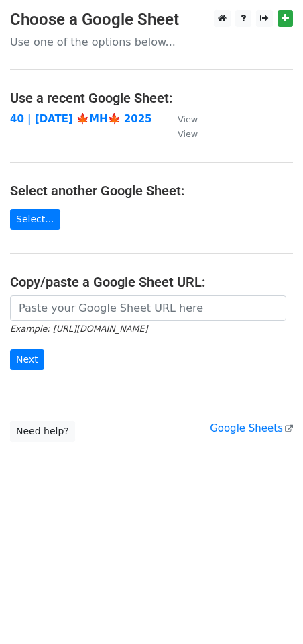 Image resolution: width=303 pixels, height=644 pixels. What do you see at coordinates (152, 98) in the screenshot?
I see `h4: Use a recent Google Sheet:` at bounding box center [152, 98].